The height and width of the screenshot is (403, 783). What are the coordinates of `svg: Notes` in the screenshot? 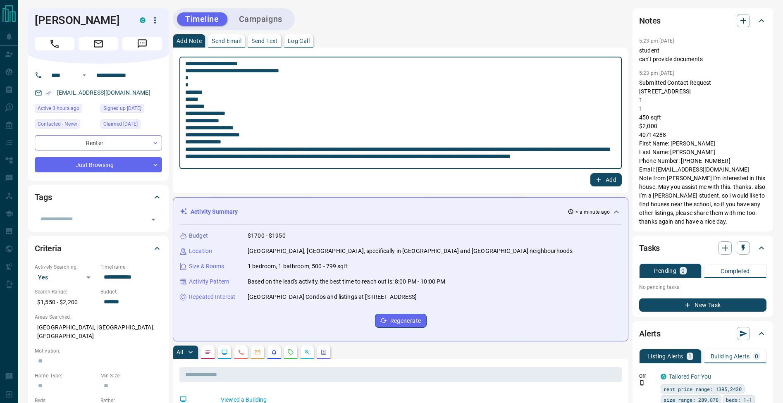 It's located at (208, 352).